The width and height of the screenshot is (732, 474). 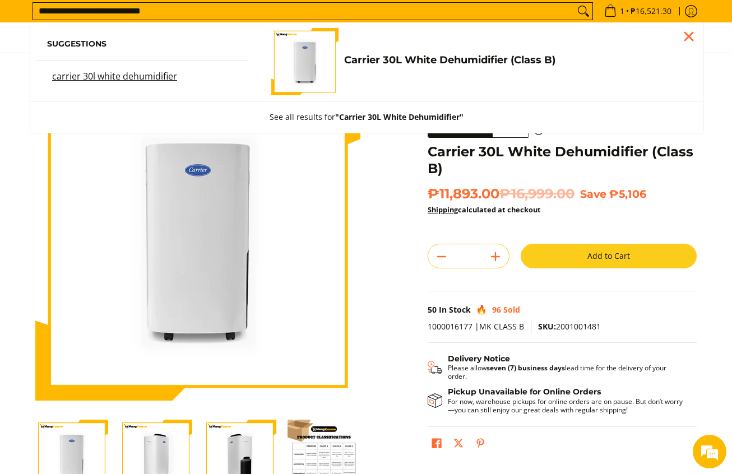 What do you see at coordinates (495, 257) in the screenshot?
I see `button: Add` at bounding box center [495, 257].